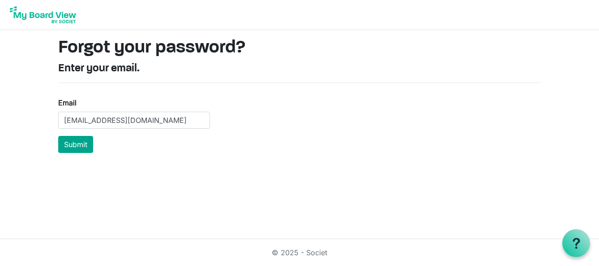 This screenshot has height=266, width=599. What do you see at coordinates (67, 103) in the screenshot?
I see `label: Email` at bounding box center [67, 103].